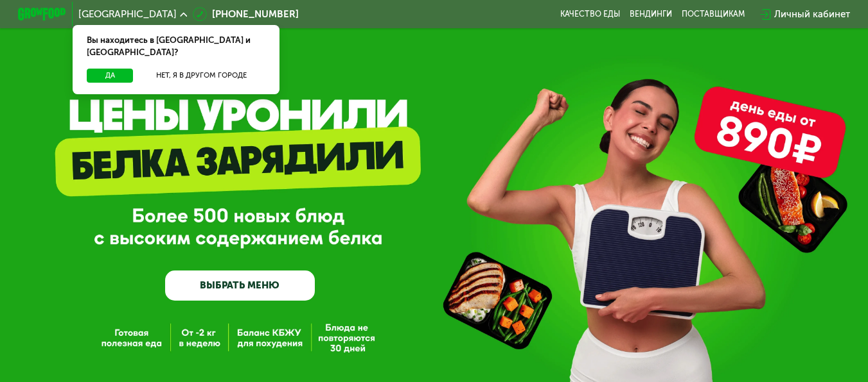  I want to click on a: ВЫБРАТЬ МЕНЮ, so click(241, 285).